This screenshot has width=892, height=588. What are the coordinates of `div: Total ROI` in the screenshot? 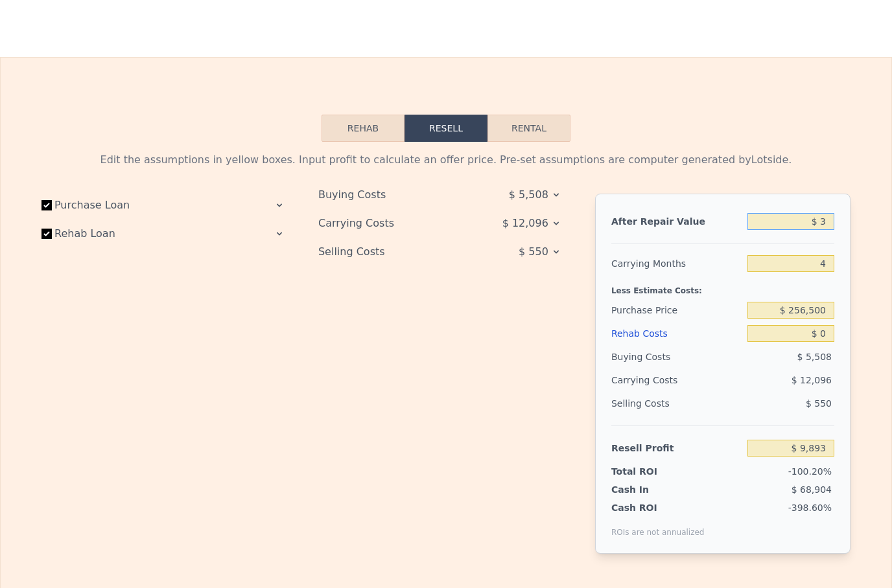 It's located at (651, 472).